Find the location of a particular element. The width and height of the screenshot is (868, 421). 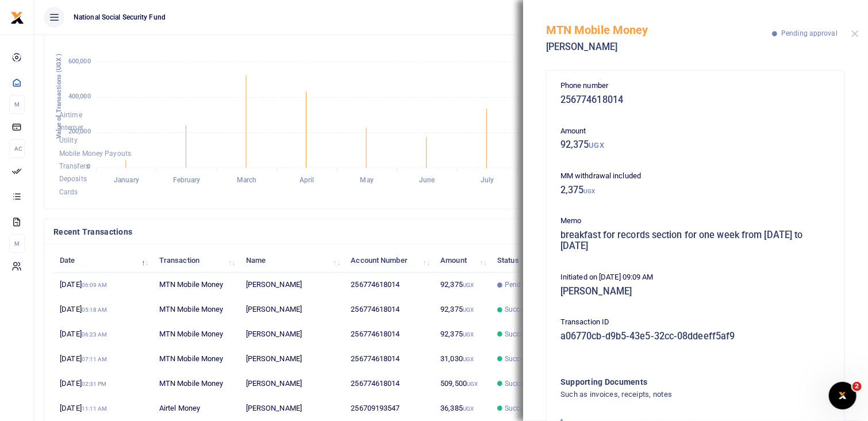

small: 06:09 AM is located at coordinates (94, 285).